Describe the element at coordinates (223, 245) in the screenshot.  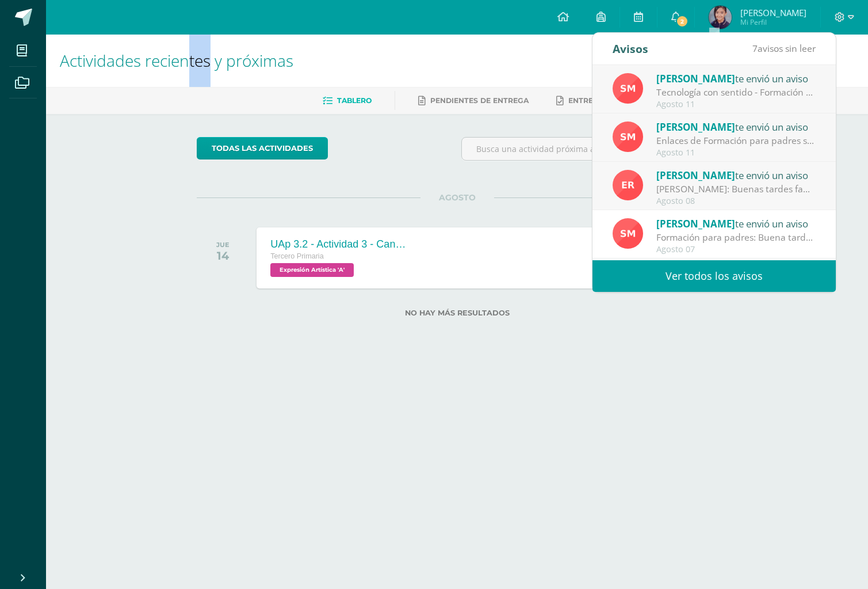
I see `div: JUE` at that location.